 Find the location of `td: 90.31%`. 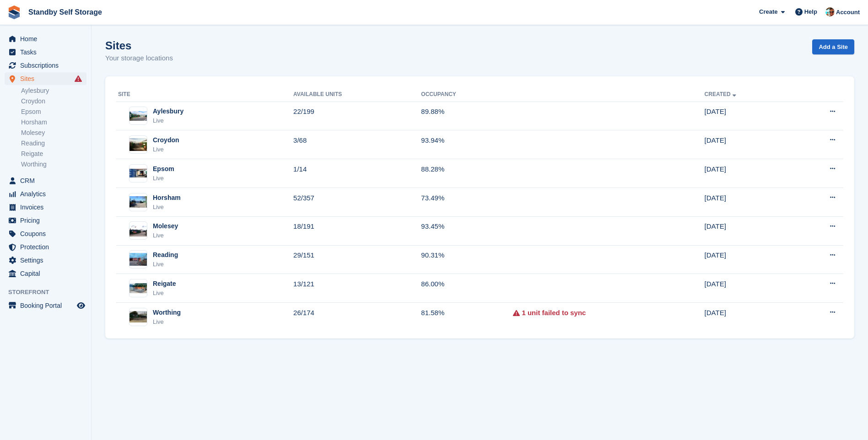

td: 90.31% is located at coordinates (467, 260).